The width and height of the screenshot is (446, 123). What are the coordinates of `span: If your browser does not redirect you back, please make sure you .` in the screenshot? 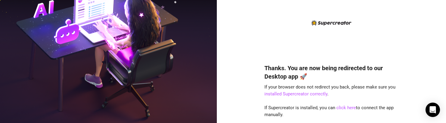 It's located at (330, 91).